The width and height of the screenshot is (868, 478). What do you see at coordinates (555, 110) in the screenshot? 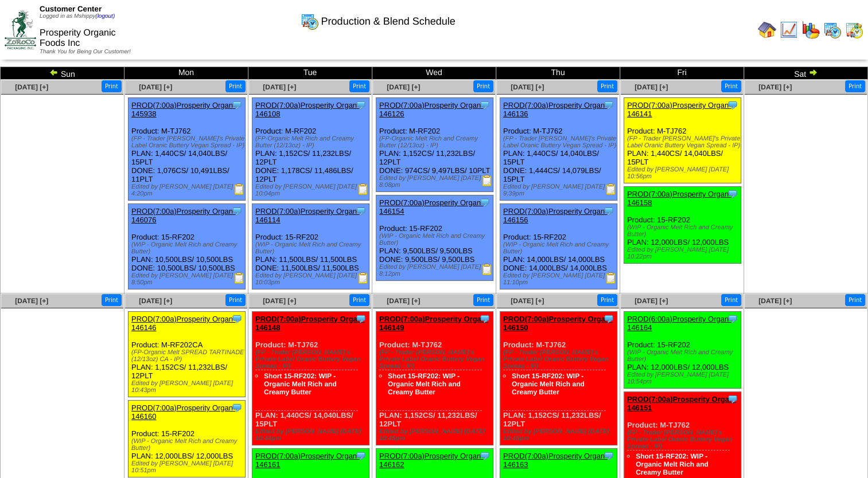
I see `a: PROD(7:00a)Prosperity Organ-146136` at bounding box center [555, 110].